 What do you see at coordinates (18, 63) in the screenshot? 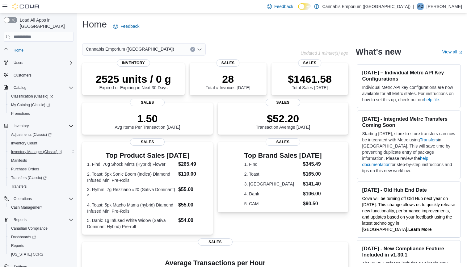
I see `span: Users` at bounding box center [18, 63].